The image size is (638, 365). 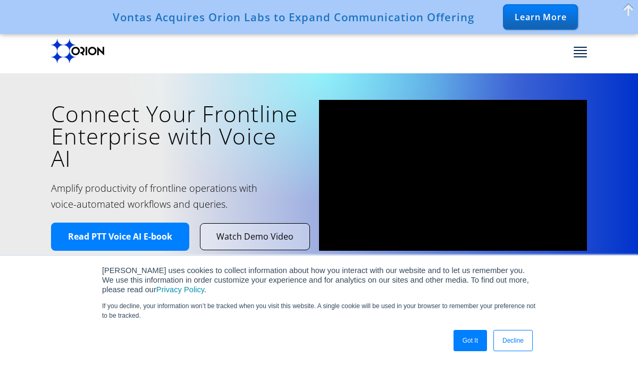 I want to click on div: Vontas Acquires Orion Labs to Expand Communication Offering, so click(x=293, y=17).